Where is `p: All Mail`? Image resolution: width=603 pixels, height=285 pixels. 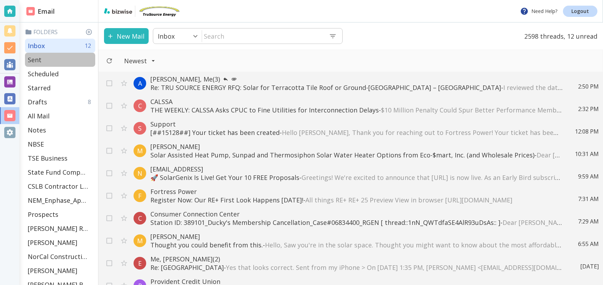 p: All Mail is located at coordinates (39, 116).